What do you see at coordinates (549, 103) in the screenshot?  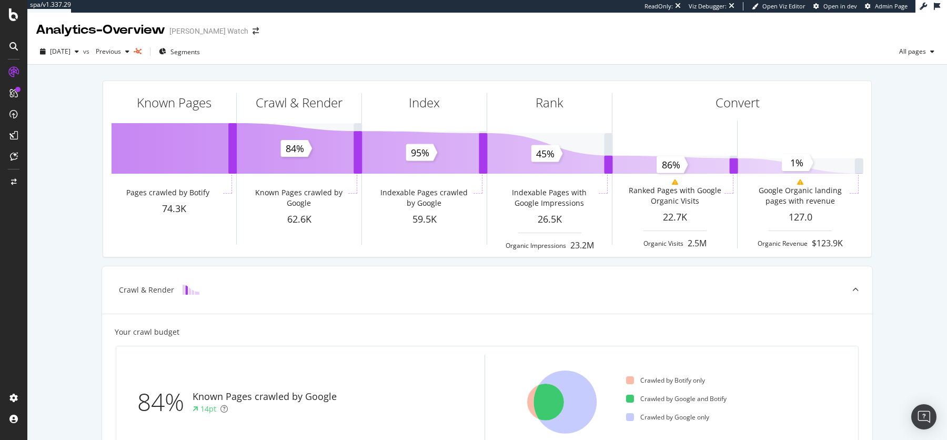 I see `div: Rank` at bounding box center [549, 103].